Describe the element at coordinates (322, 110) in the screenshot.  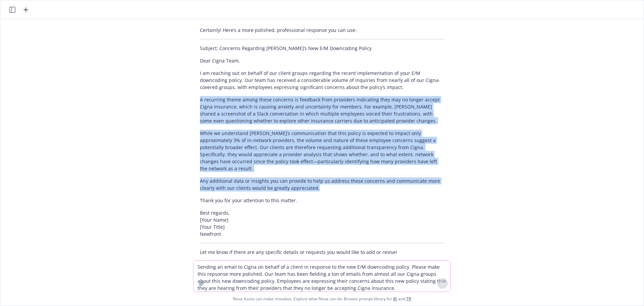
I see `p: A recurring theme among these concerns is feedback from providers indicating they may no longer a...` at that location.